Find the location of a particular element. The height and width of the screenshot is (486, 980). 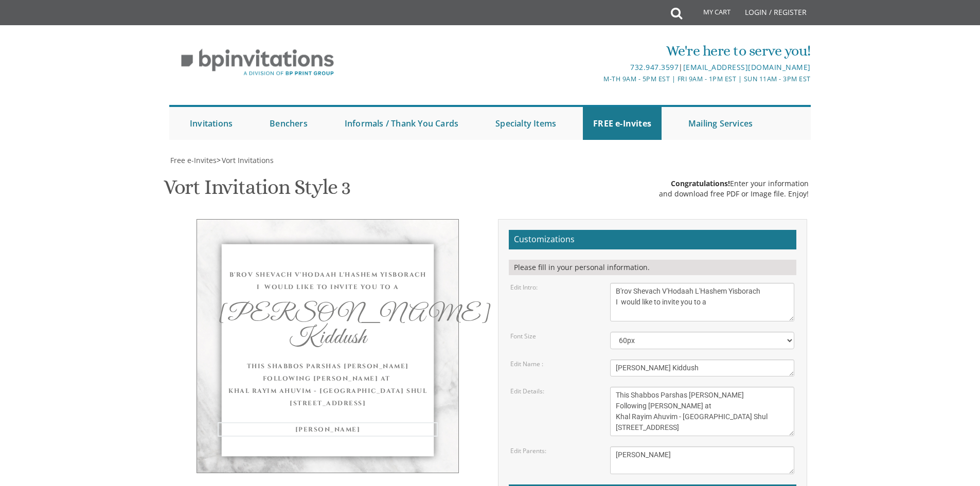

span: Vort Invitations is located at coordinates (248, 160).